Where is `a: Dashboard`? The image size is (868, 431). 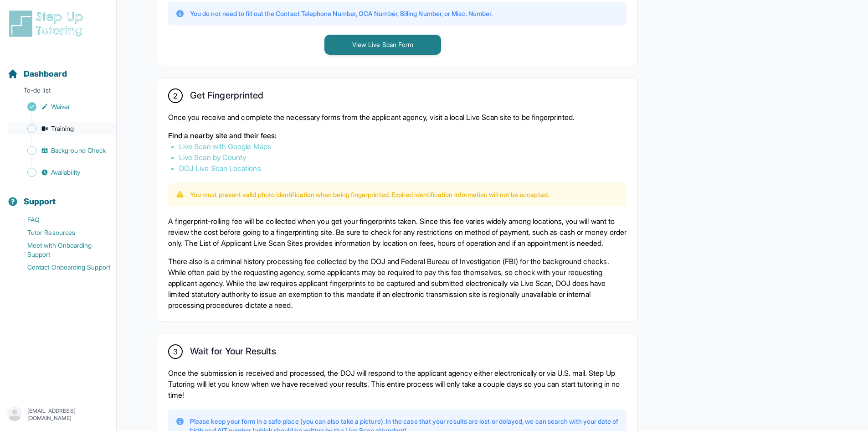
a: Dashboard is located at coordinates (37, 74).